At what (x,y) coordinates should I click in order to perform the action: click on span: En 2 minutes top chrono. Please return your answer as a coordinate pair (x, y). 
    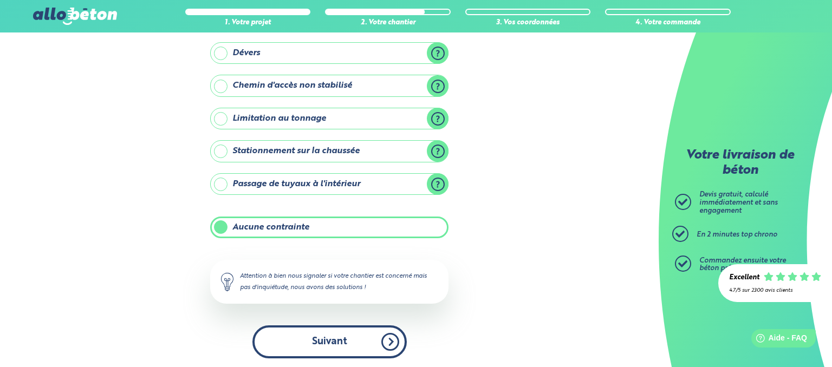
    Looking at the image, I should click on (737, 235).